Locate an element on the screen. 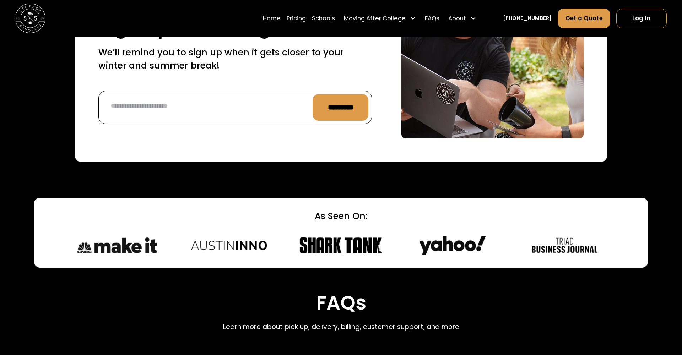 This screenshot has width=682, height=355. p: Learn more about pick up, delivery, billing, customer support, and more is located at coordinates (341, 327).